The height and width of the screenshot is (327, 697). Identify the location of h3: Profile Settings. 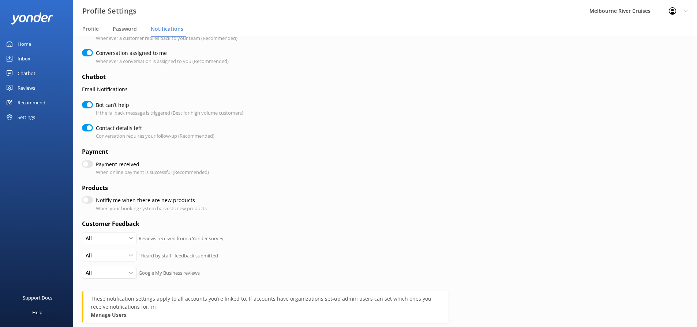
(109, 11).